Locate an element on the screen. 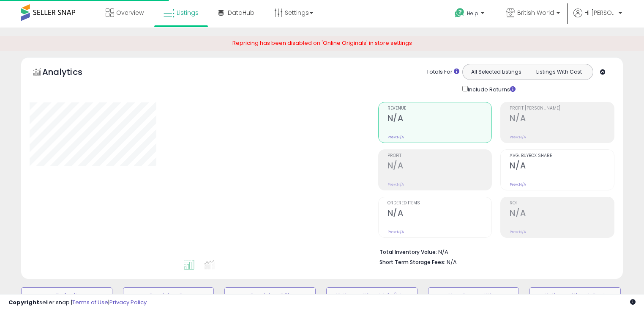 Image resolution: width=644 pixels, height=311 pixels. span: Avg. Buybox Share is located at coordinates (561, 156).